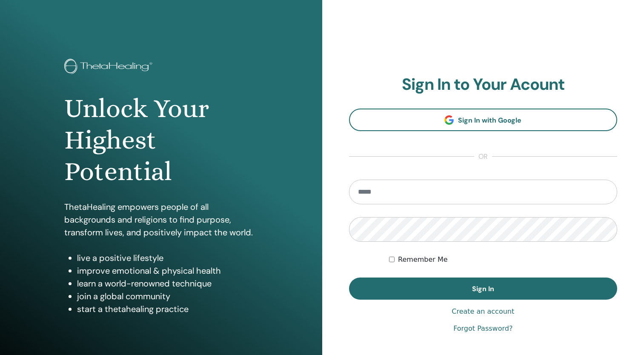 The height and width of the screenshot is (355, 644). I want to click on label: Remember Me, so click(422, 260).